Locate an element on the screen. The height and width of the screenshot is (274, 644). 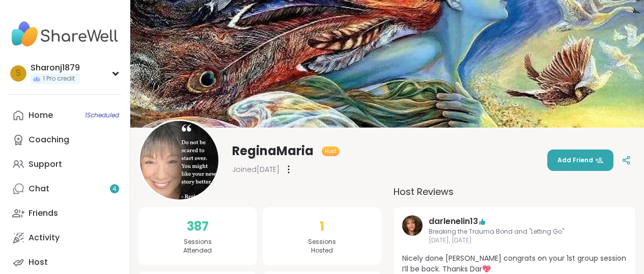
span: Add Friend is located at coordinates (580, 160).